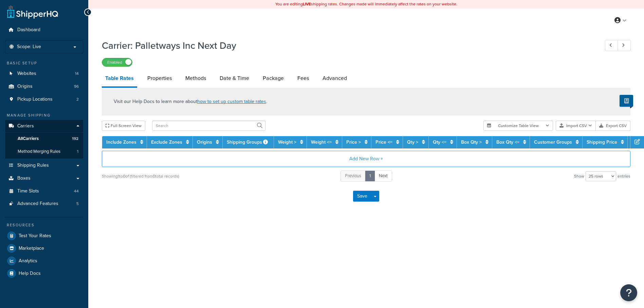 This screenshot has width=644, height=308. I want to click on li: Websites, so click(44, 73).